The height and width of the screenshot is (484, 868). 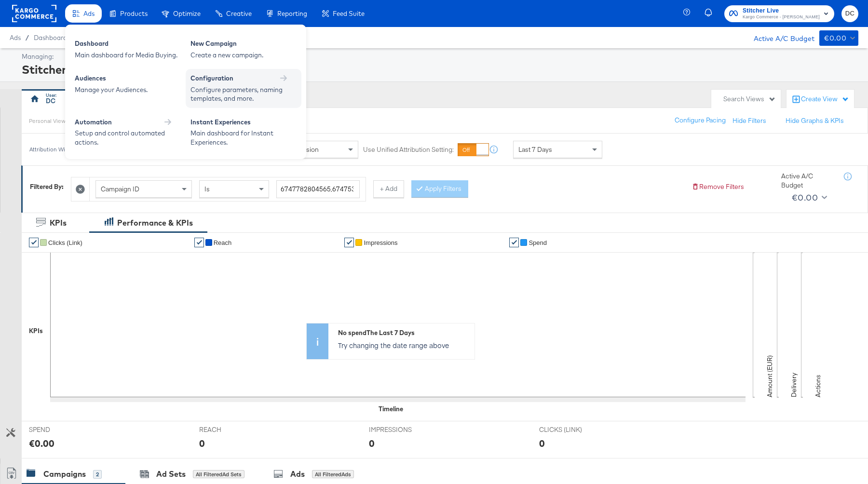 What do you see at coordinates (389, 189) in the screenshot?
I see `button: + Add` at bounding box center [389, 189].